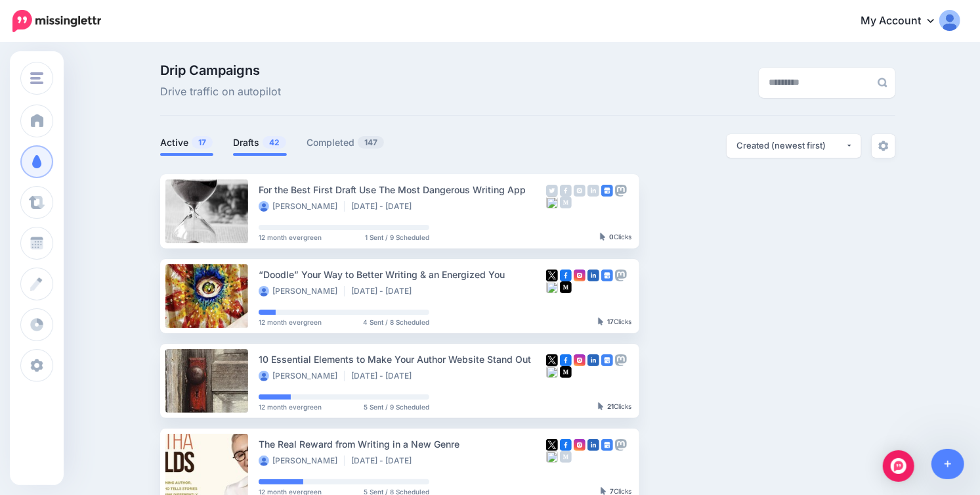  Describe the element at coordinates (552, 190) in the screenshot. I see `img: twitter-grey-square.png` at that location.